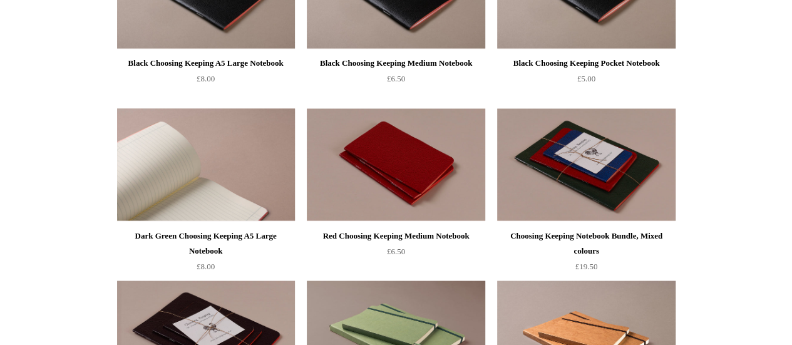  Describe the element at coordinates (395, 165) in the screenshot. I see `a: Red Choosing Keeping Medium Notebook Red Choosing Keeping Medium Notebook` at that location.